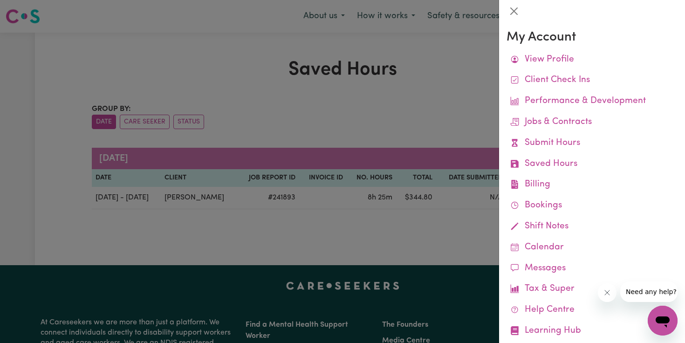 This screenshot has height=343, width=685. What do you see at coordinates (592, 247) in the screenshot?
I see `a: Calendar` at bounding box center [592, 247].